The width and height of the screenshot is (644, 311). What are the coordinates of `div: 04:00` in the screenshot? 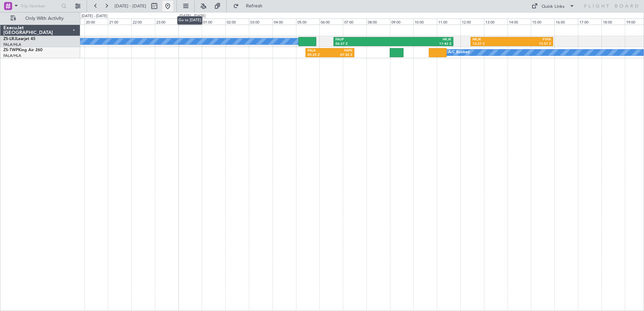 It's located at (284, 21).